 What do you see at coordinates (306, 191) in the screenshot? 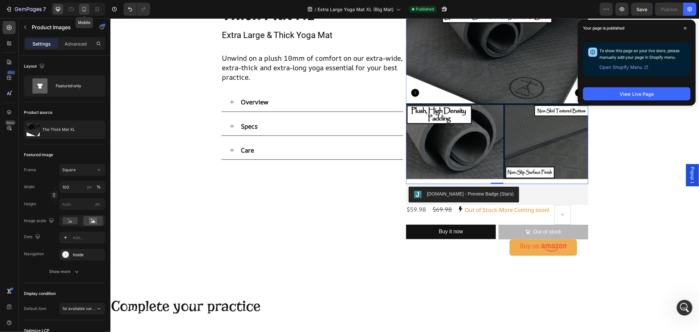
I see `div: $59.98` at bounding box center [306, 191].